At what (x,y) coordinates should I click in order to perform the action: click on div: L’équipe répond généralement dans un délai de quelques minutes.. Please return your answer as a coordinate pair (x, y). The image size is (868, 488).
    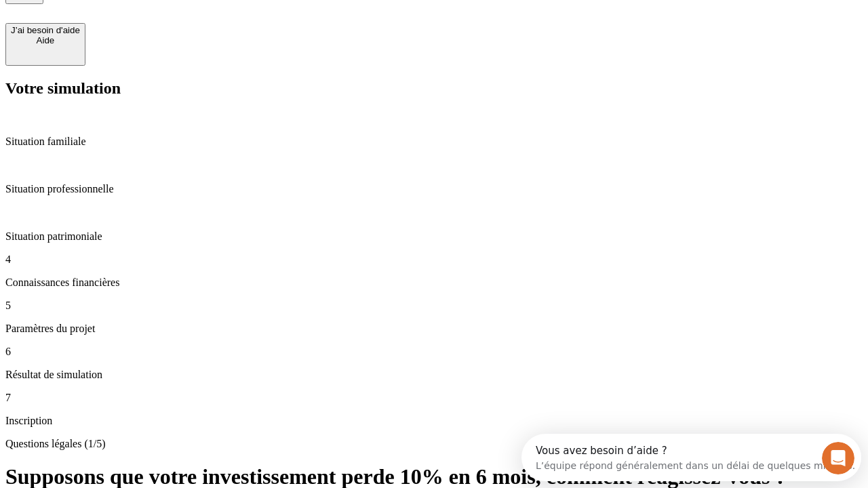
    Looking at the image, I should click on (173, 29).